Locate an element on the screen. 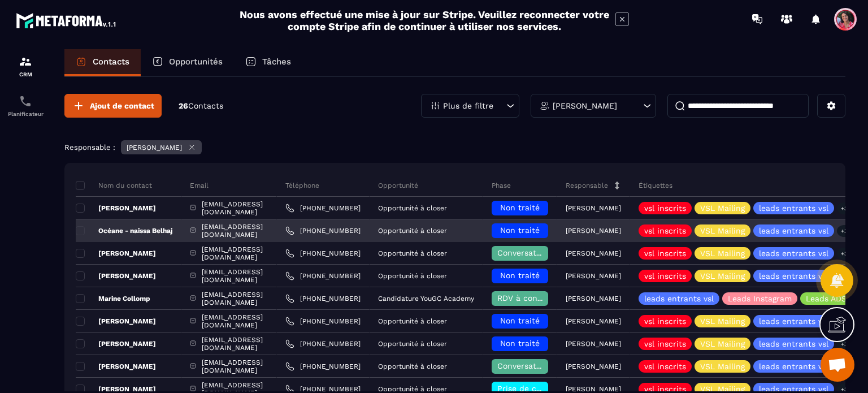 This screenshot has width=868, height=393. p: Étiquettes is located at coordinates (656, 186).